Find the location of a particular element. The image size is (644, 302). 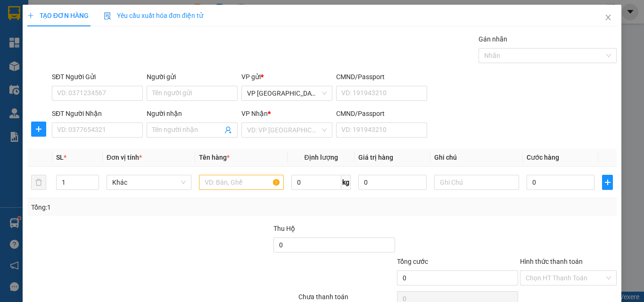

span: Yêu cầu xuất hóa đơn điện tử is located at coordinates (153, 16).